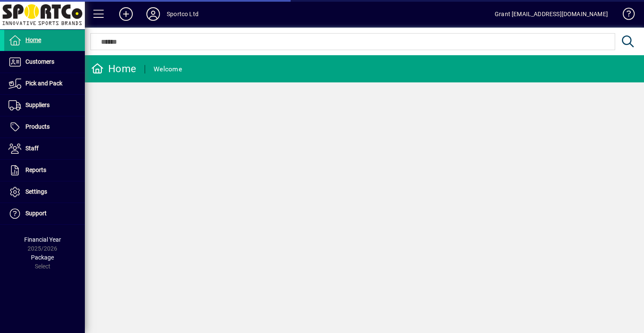  What do you see at coordinates (38, 126) in the screenshot?
I see `span: Products` at bounding box center [38, 126].